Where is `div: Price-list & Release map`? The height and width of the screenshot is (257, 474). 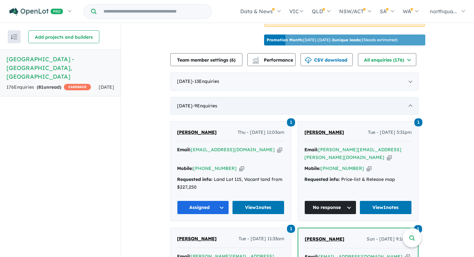
div: Price-list & Release map is located at coordinates (358, 180).